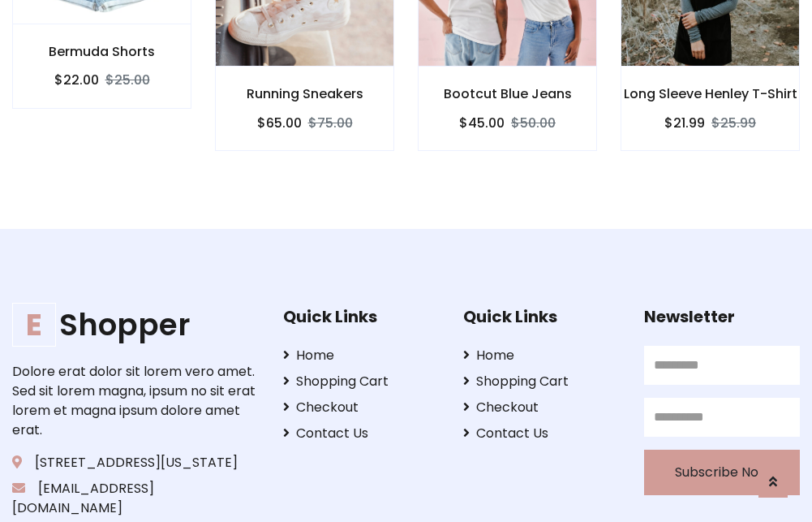 The image size is (812, 522). What do you see at coordinates (101, 51) in the screenshot?
I see `h6: Bermuda Shorts` at bounding box center [101, 51].